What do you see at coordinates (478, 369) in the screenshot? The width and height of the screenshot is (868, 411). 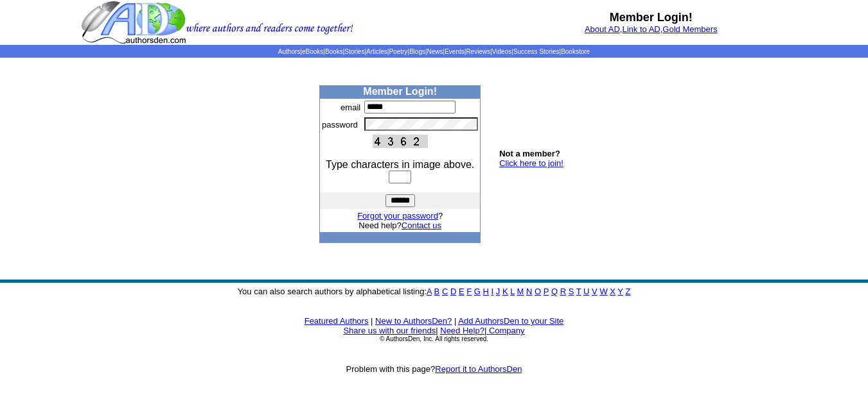 I see `a: Report it to AuthorsDen` at bounding box center [478, 369].